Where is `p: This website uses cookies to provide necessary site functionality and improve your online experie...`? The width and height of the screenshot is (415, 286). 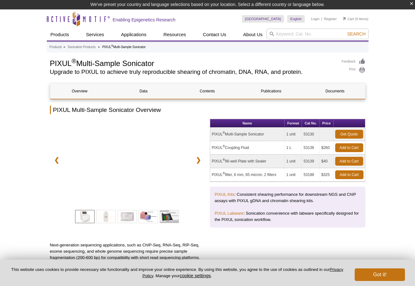 p: This website uses cookies to provide necessary site functionality and improve your online experie... is located at coordinates (177, 273).